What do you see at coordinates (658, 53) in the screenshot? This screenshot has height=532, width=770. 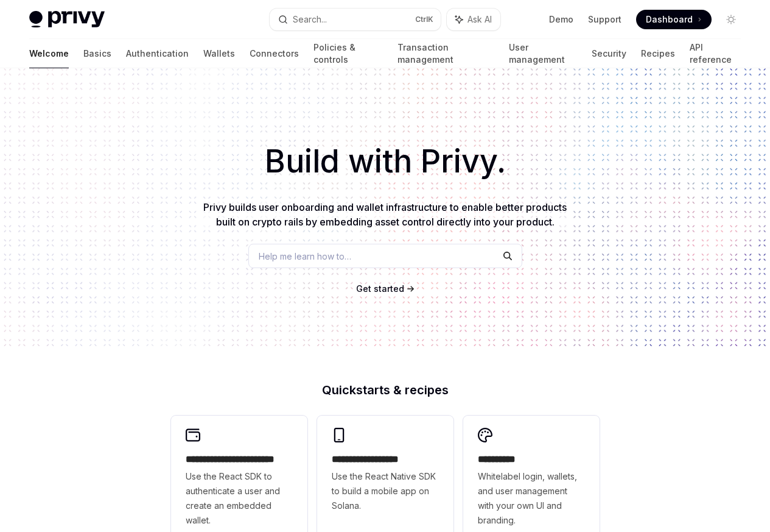 I see `a: Recipes` at bounding box center [658, 53].